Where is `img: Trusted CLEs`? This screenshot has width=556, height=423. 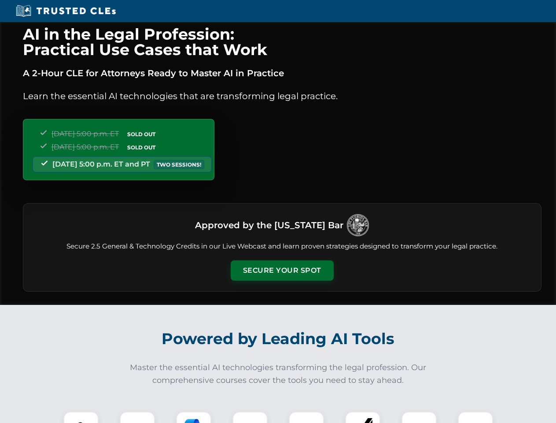
img: Trusted CLEs is located at coordinates (66, 11).